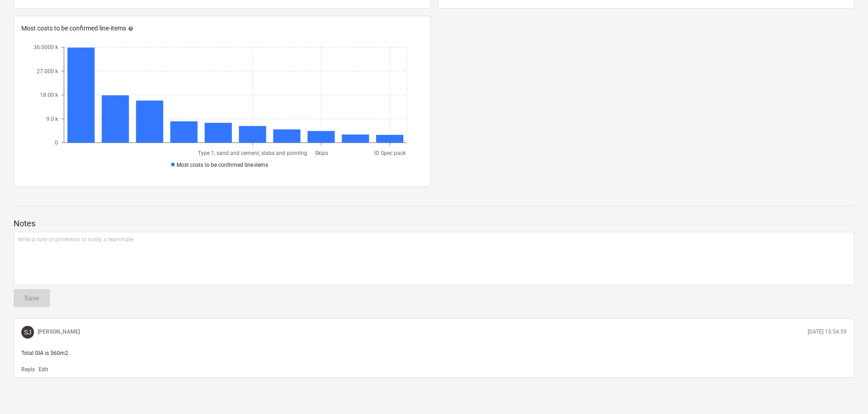  What do you see at coordinates (390, 153) in the screenshot?
I see `tspan: ID Spec pack` at bounding box center [390, 153].